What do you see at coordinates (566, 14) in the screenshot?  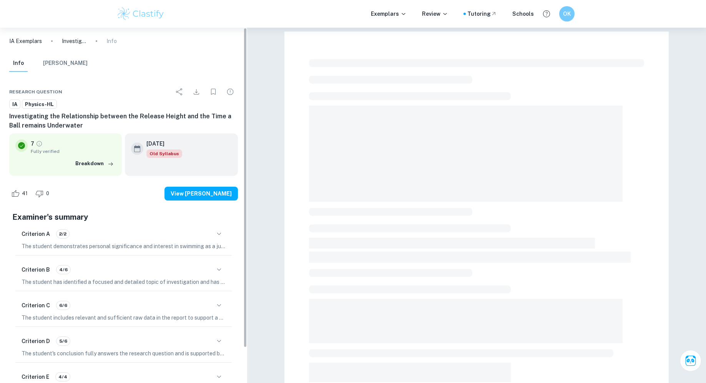 I see `h6: OK` at bounding box center [566, 14].